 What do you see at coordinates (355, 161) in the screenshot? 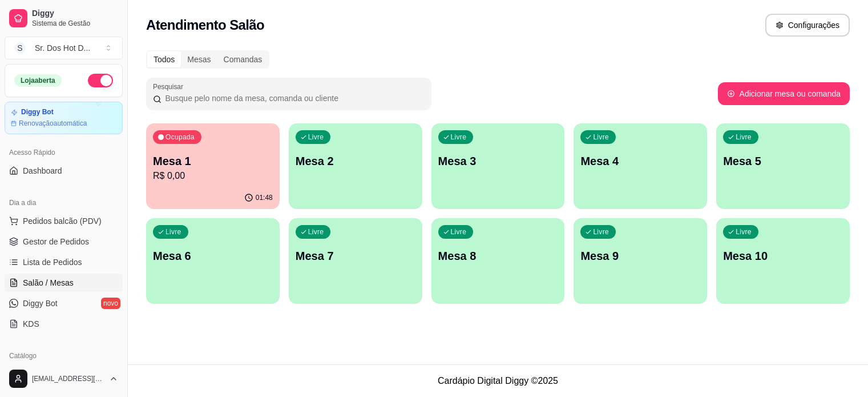
I see `p: Mesa 2` at bounding box center [355, 161].